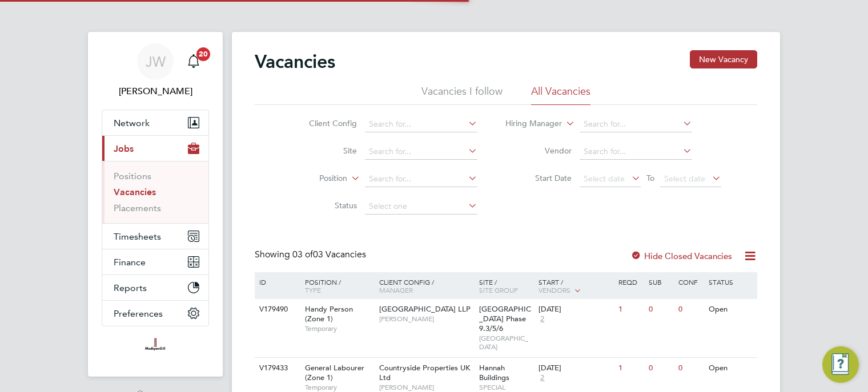  I want to click on span: Jobs, so click(124, 148).